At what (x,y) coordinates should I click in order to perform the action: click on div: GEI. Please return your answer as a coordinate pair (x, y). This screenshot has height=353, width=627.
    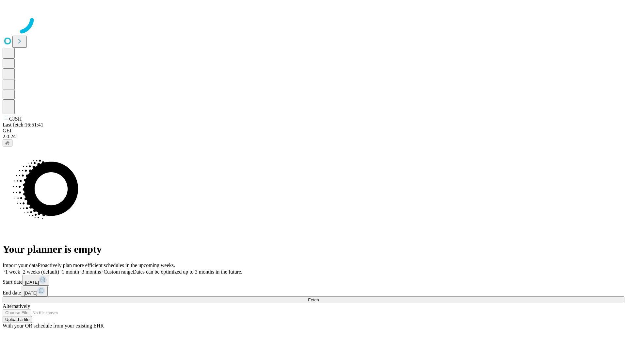
    Looking at the image, I should click on (313, 131).